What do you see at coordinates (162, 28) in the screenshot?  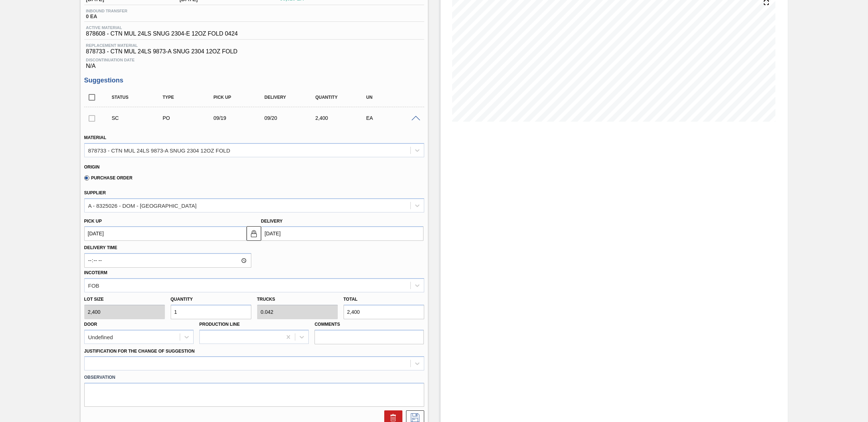 I see `span: Active Material` at bounding box center [162, 28].